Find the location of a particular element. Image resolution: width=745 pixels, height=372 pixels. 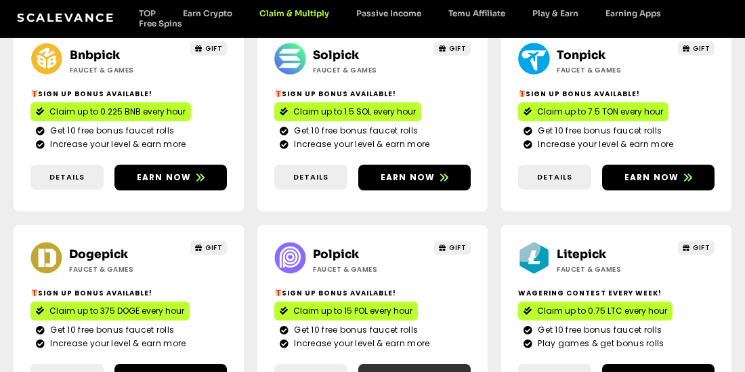

nav: Menu is located at coordinates (427, 18).